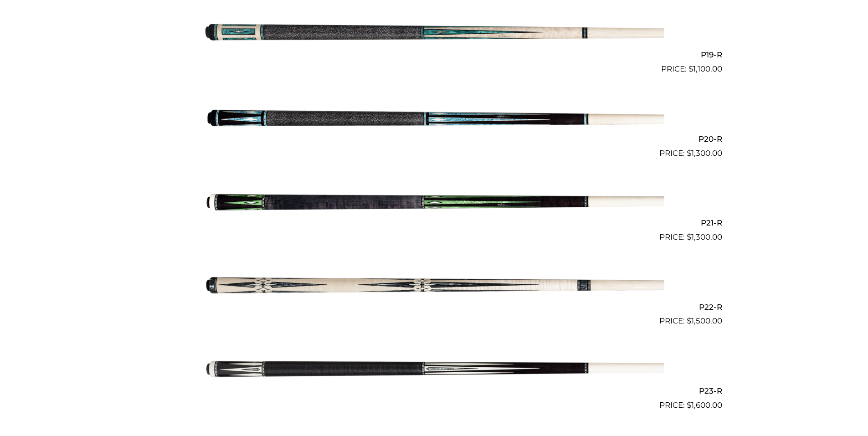  Describe the element at coordinates (434, 369) in the screenshot. I see `img: P23-R` at that location.